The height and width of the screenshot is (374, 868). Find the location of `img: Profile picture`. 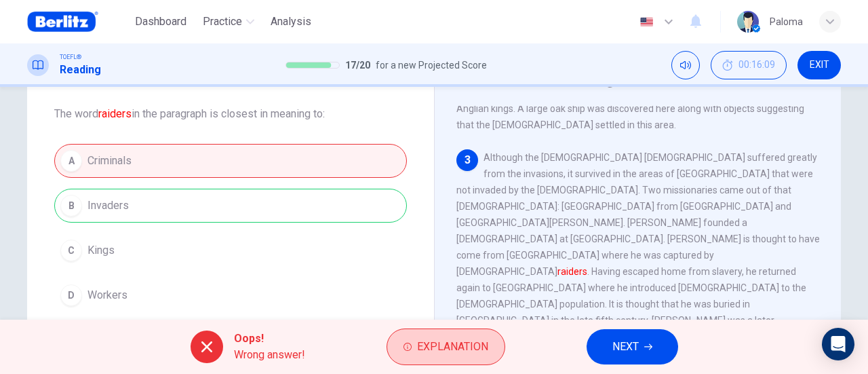

img: Profile picture is located at coordinates (748, 21).